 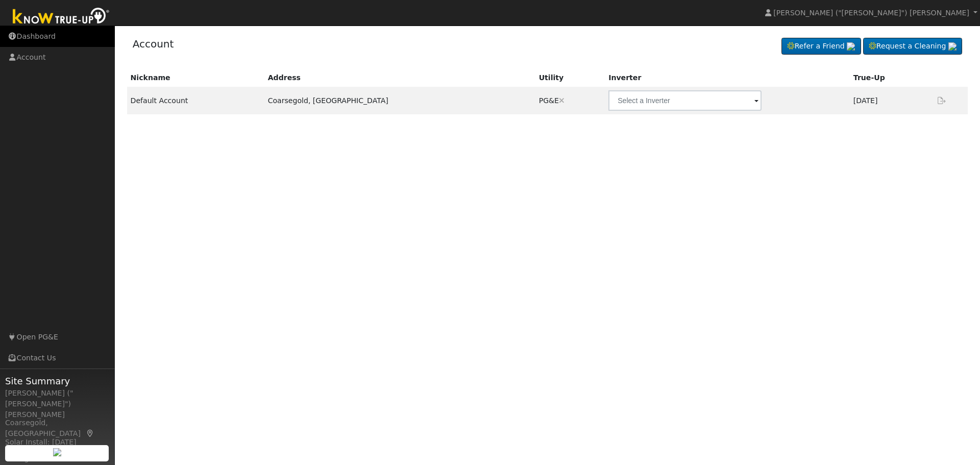 I want to click on input: Select a Inverter, so click(x=685, y=100).